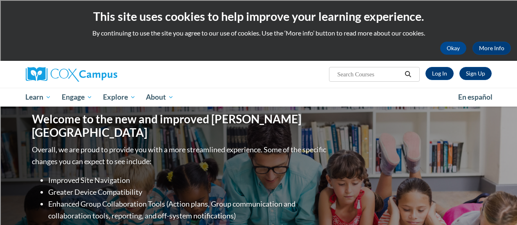 This screenshot has height=225, width=517. I want to click on button: Search, so click(408, 74).